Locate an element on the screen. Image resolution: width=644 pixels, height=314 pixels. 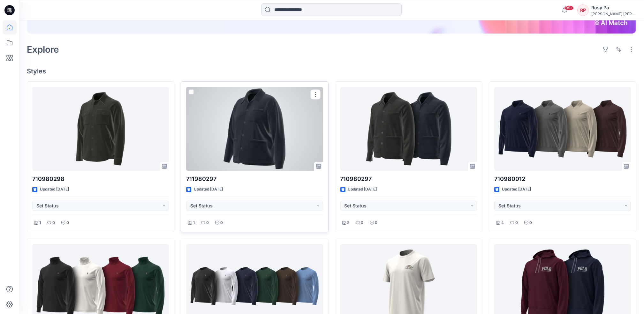
p: 711980297 is located at coordinates (255, 179).